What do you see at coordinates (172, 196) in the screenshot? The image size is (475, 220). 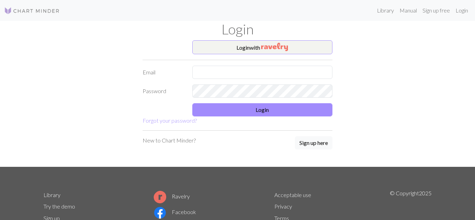 I see `a: Ravelry` at bounding box center [172, 196].